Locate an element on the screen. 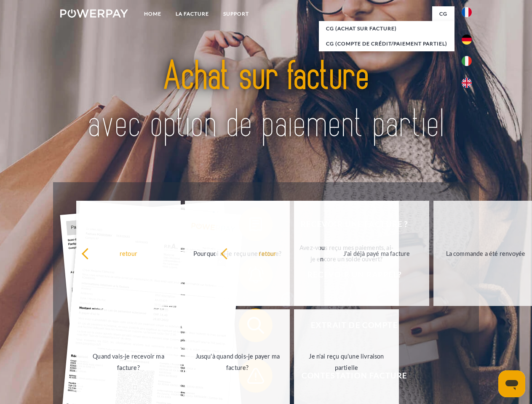 The height and width of the screenshot is (404, 532). a: Home is located at coordinates (153, 14).